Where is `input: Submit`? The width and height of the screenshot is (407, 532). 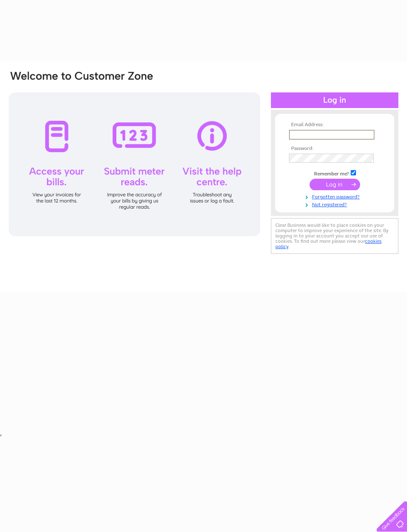 input: Submit is located at coordinates (335, 184).